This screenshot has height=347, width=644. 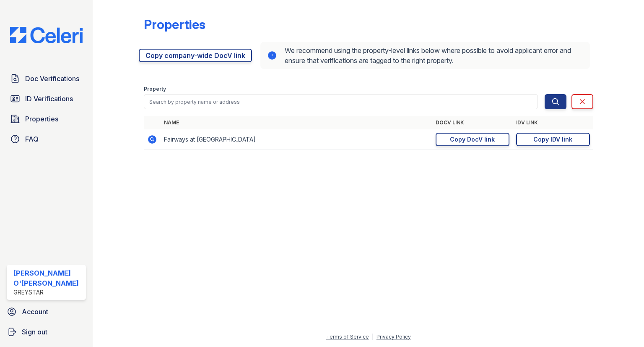 I want to click on span: Doc Verifications, so click(x=52, y=78).